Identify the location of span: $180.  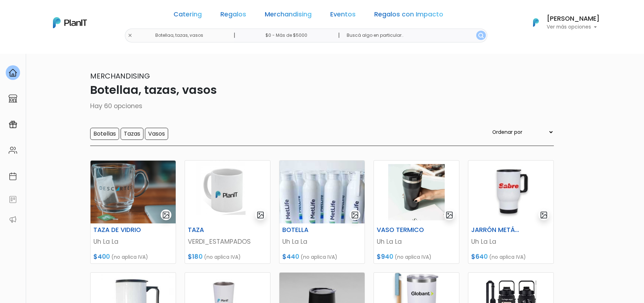
(195, 257).